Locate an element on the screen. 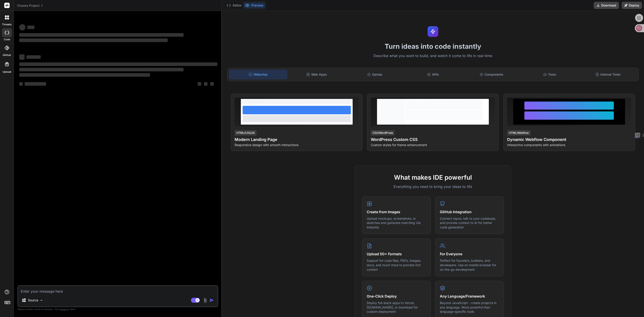 The width and height of the screenshot is (644, 317). button: Deploy is located at coordinates (632, 6).